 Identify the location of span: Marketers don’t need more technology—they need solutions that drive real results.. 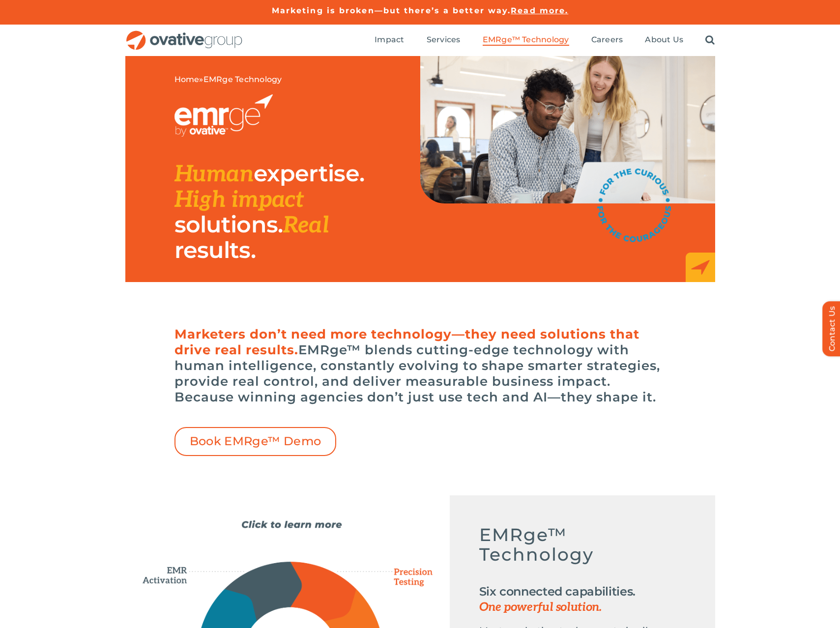
(407, 342).